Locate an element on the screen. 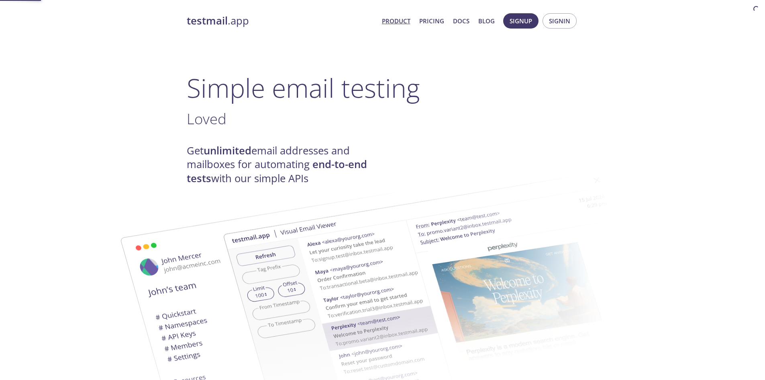  strong: testmail is located at coordinates (207, 20).